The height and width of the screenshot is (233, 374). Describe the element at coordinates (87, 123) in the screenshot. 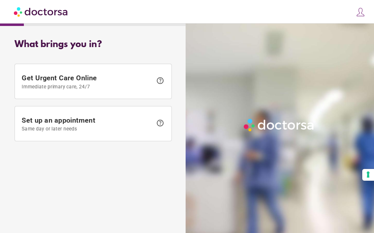

I see `span: Set up an appointment` at that location.